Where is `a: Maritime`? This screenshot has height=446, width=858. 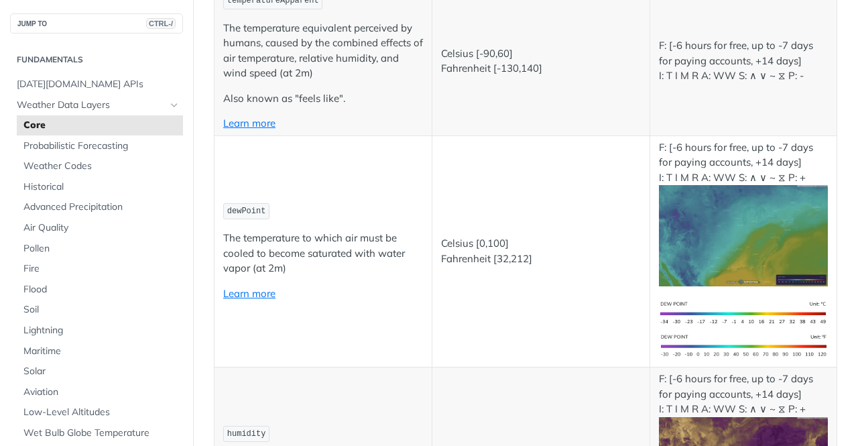 a: Maritime is located at coordinates (100, 351).